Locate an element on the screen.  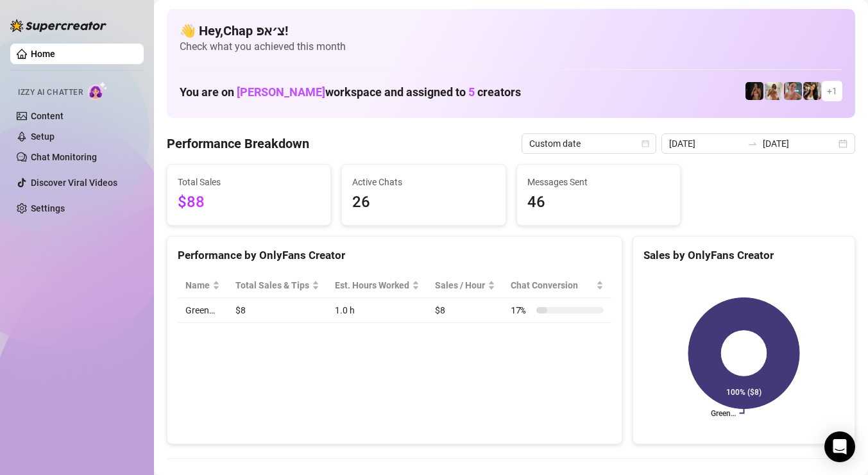
a: Settings is located at coordinates (48, 209).